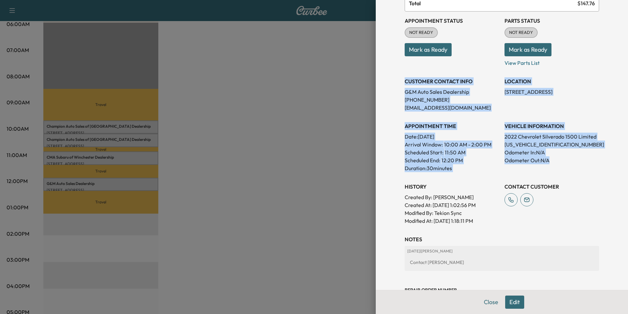 This screenshot has height=314, width=628. What do you see at coordinates (552, 186) in the screenshot?
I see `h3: CONTACT CUSTOMER` at bounding box center [552, 186].